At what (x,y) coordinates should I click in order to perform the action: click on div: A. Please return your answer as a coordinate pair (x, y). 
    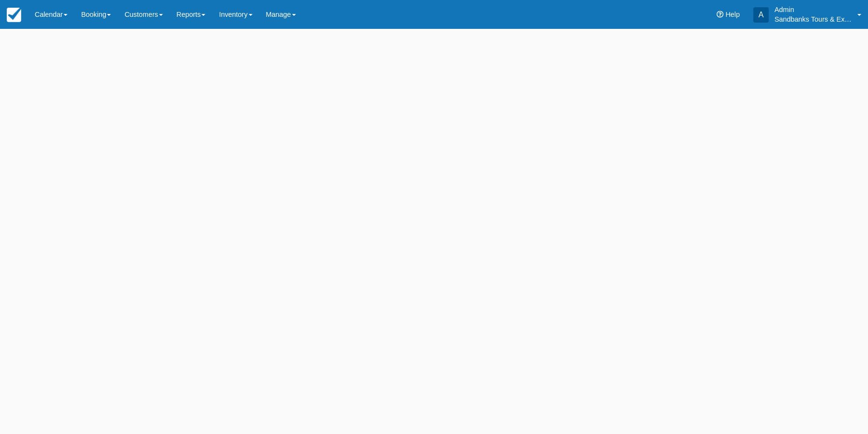
    Looking at the image, I should click on (761, 15).